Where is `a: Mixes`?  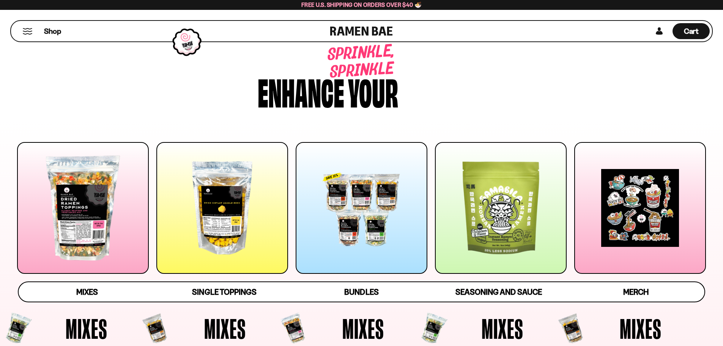 a: Mixes is located at coordinates (87, 291).